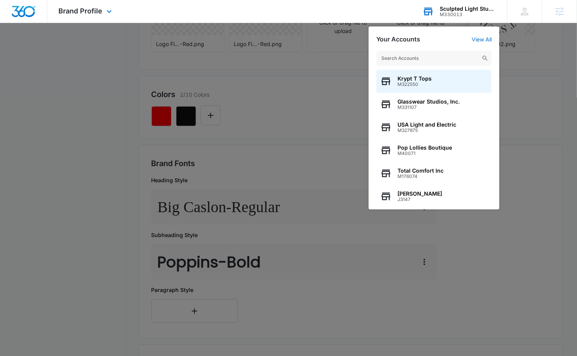  I want to click on span: M322550, so click(414, 85).